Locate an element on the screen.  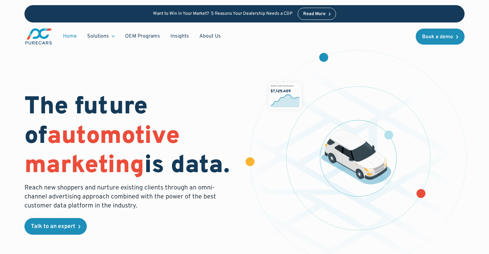
a: main is located at coordinates (39, 36).